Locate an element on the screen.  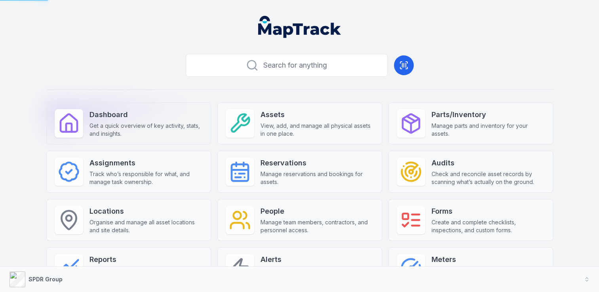
span: Check and reconcile asset records by scanning what’s actually on the ground. is located at coordinates (488, 178).